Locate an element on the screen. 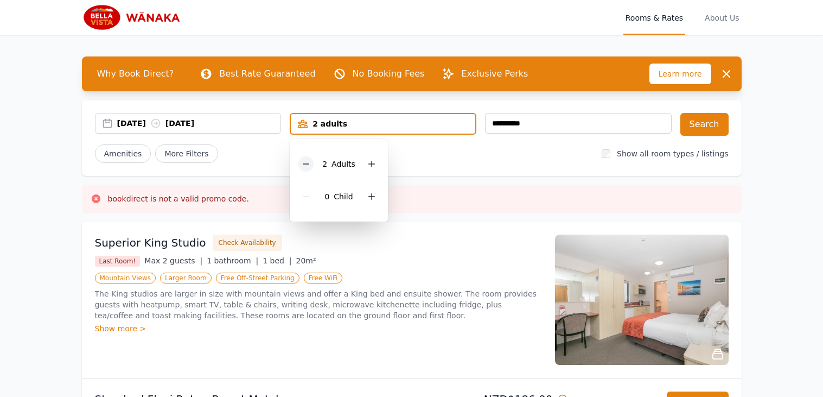  div: 2 adults is located at coordinates (383, 124).